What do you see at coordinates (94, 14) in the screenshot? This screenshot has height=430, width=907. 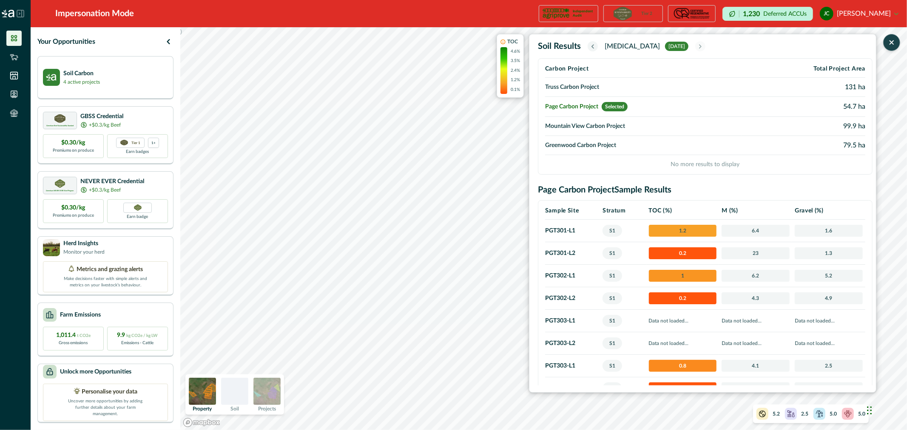 I see `div: Impersonation Mode` at bounding box center [94, 14].